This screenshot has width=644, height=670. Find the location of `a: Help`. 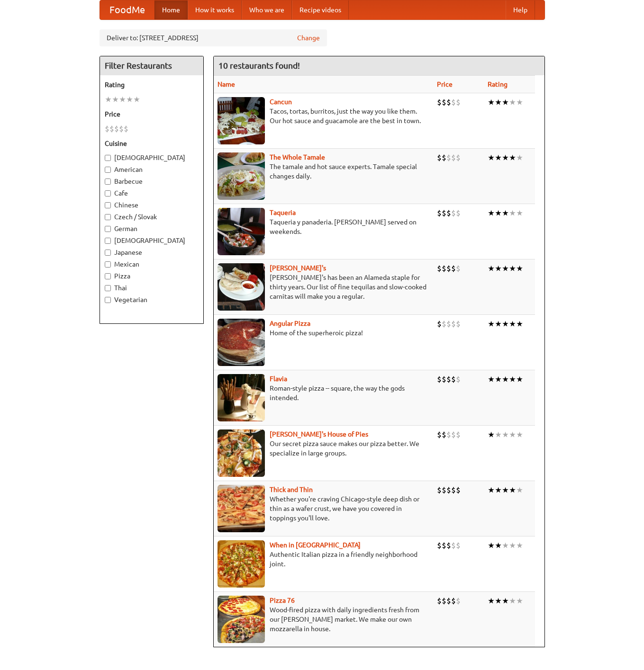

a: Help is located at coordinates (520, 10).